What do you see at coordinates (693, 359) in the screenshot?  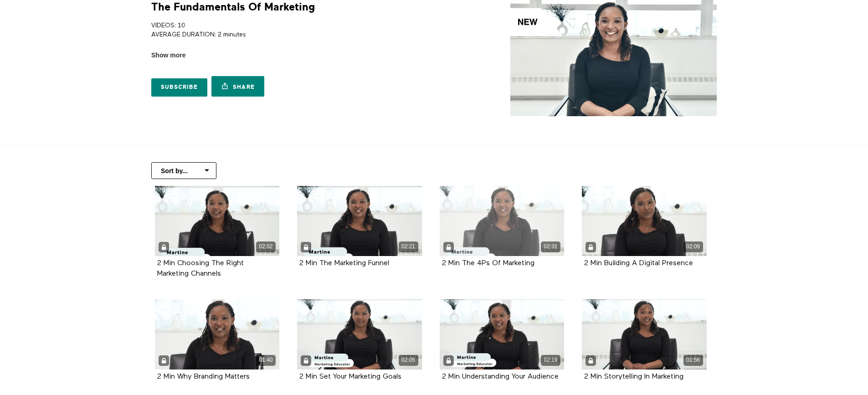 I see `div: 01:56` at bounding box center [693, 359].